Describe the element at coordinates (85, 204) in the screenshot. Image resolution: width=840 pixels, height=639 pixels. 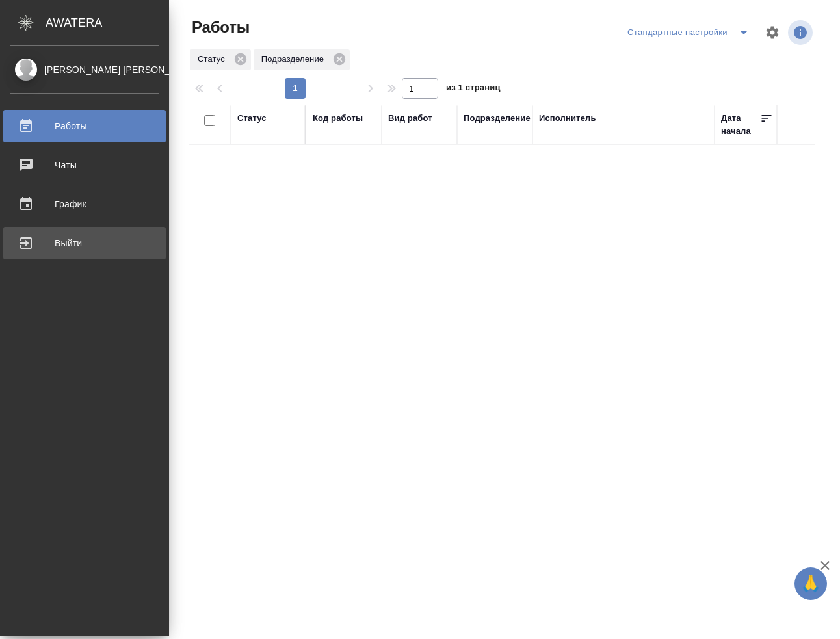
I see `div: График` at that location.